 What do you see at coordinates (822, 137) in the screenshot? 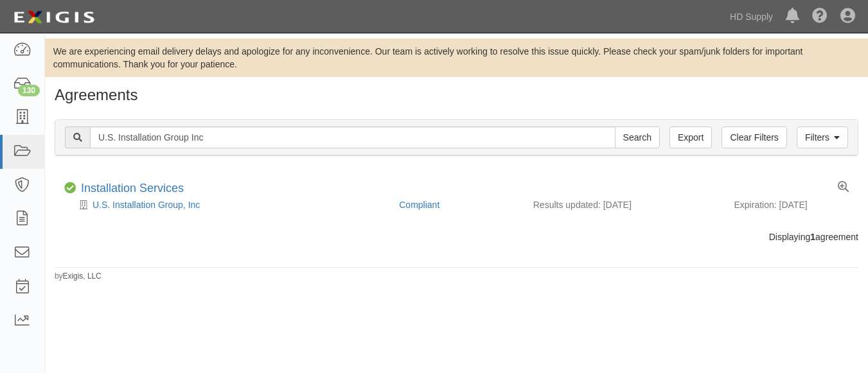
I see `a: Filters` at bounding box center [822, 137].